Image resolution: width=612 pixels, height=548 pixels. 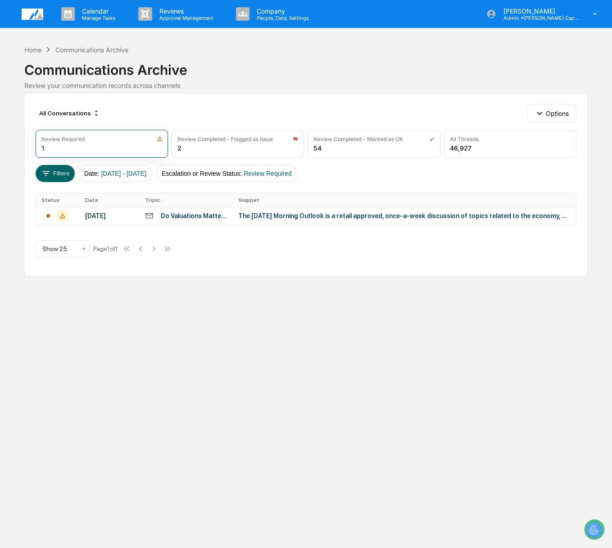 What do you see at coordinates (32, 14) in the screenshot?
I see `img: logo` at bounding box center [32, 14].